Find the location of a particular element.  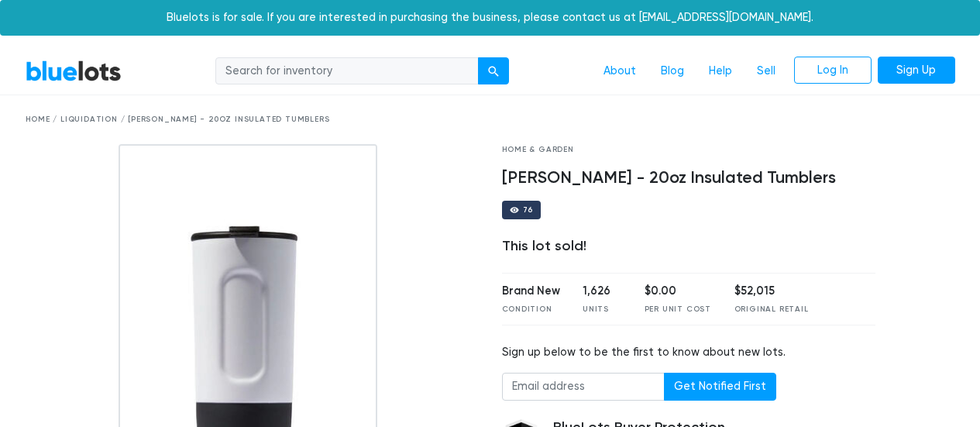

div: Sign up below to be the first to know about new lots. is located at coordinates (689, 353).